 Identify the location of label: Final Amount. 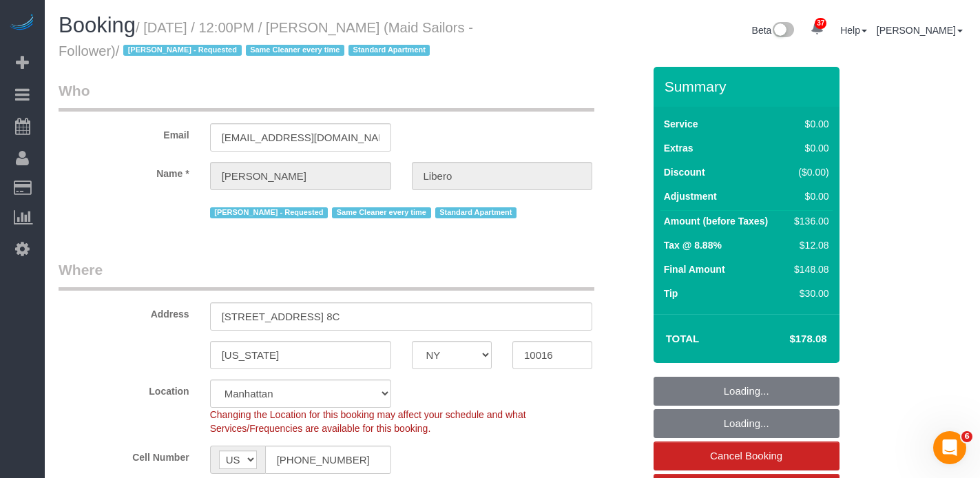
(695, 269).